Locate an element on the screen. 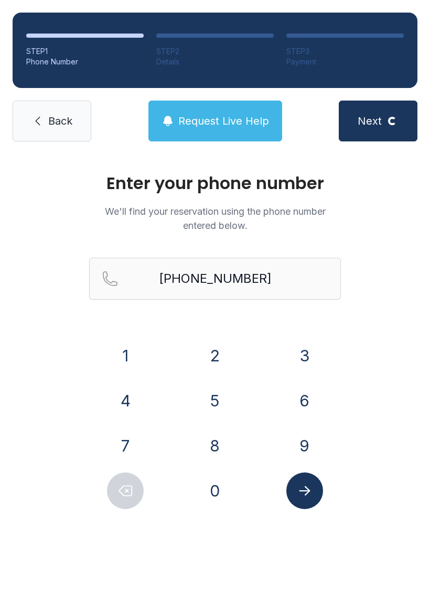  div: STEP 2 is located at coordinates (215, 51).